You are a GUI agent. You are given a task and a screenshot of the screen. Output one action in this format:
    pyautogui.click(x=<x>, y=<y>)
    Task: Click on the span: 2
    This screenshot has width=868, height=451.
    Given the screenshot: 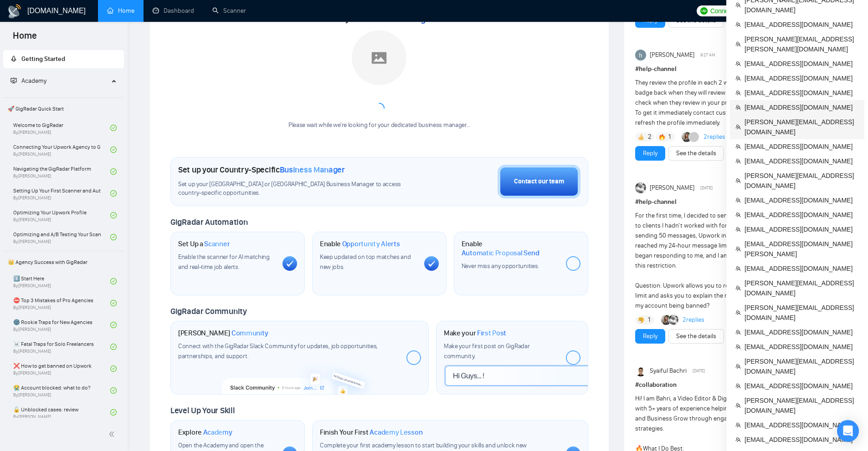 What is the action you would take?
    pyautogui.click(x=649, y=137)
    